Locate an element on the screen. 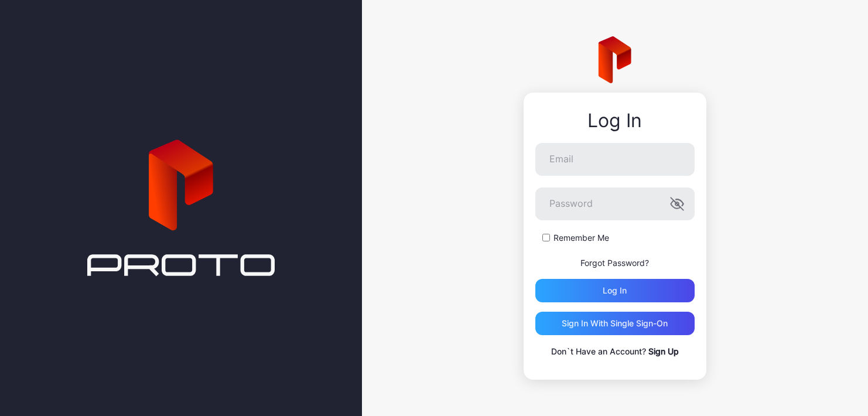  button: Password is located at coordinates (677, 204).